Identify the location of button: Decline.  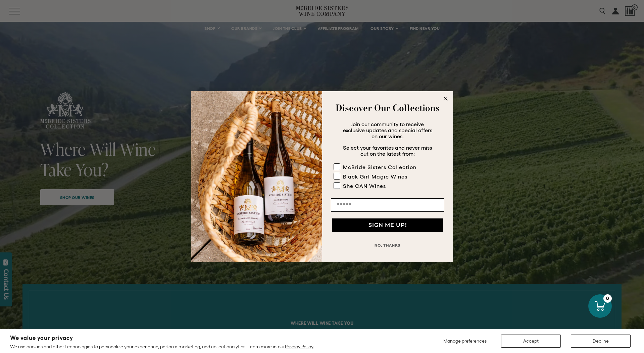
(601, 341).